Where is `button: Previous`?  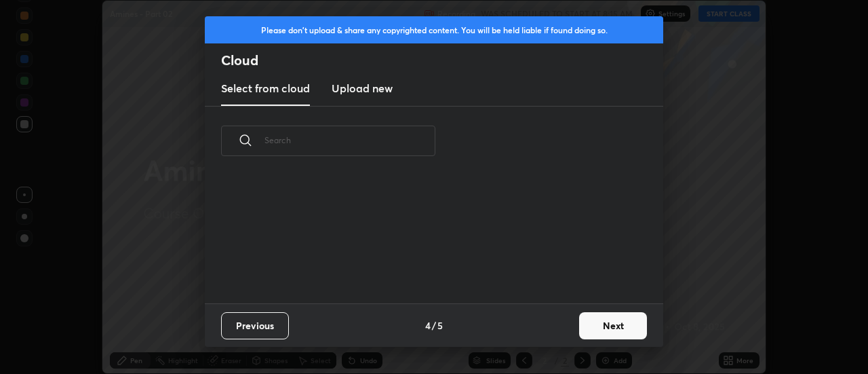
button: Previous is located at coordinates (255, 325).